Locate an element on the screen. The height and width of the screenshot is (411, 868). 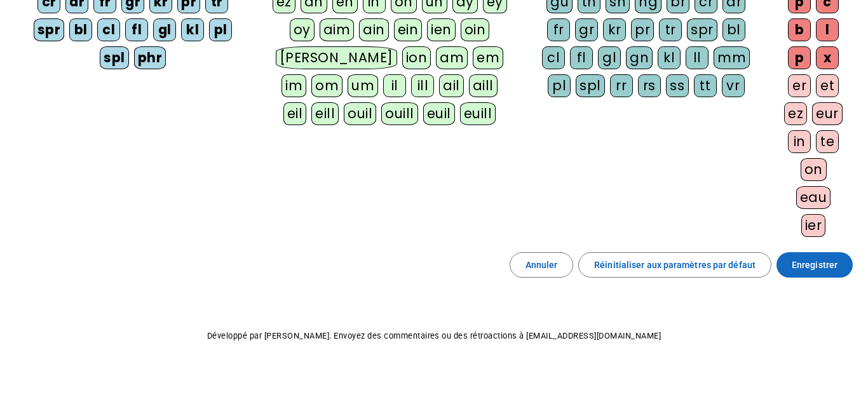
div: ien is located at coordinates (441, 30).